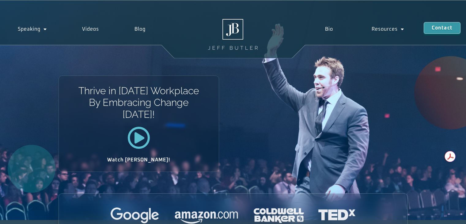 The height and width of the screenshot is (224, 466). Describe the element at coordinates (140, 29) in the screenshot. I see `a: Blog` at that location.